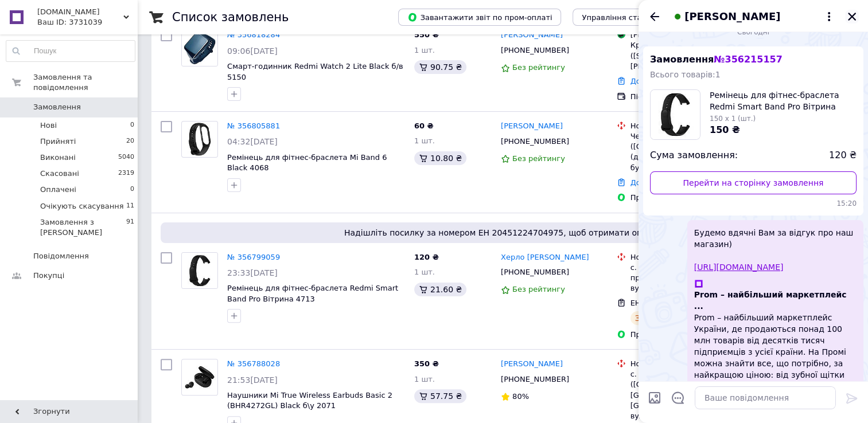 This screenshot has width=868, height=423. What do you see at coordinates (753, 183) in the screenshot?
I see `a: Перейти на сторінку замовлення` at bounding box center [753, 183].